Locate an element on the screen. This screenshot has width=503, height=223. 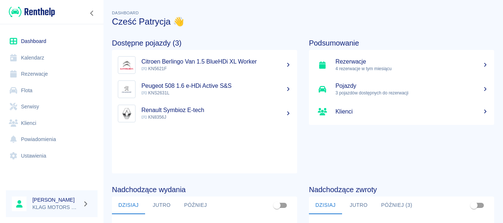
a: Serwisy is located at coordinates (52, 107).